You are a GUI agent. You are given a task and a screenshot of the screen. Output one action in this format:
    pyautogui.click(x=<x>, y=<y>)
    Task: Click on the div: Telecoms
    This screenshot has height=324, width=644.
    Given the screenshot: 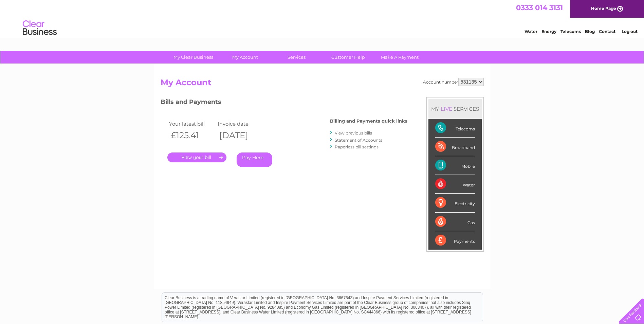 What is the action you would take?
    pyautogui.click(x=455, y=128)
    